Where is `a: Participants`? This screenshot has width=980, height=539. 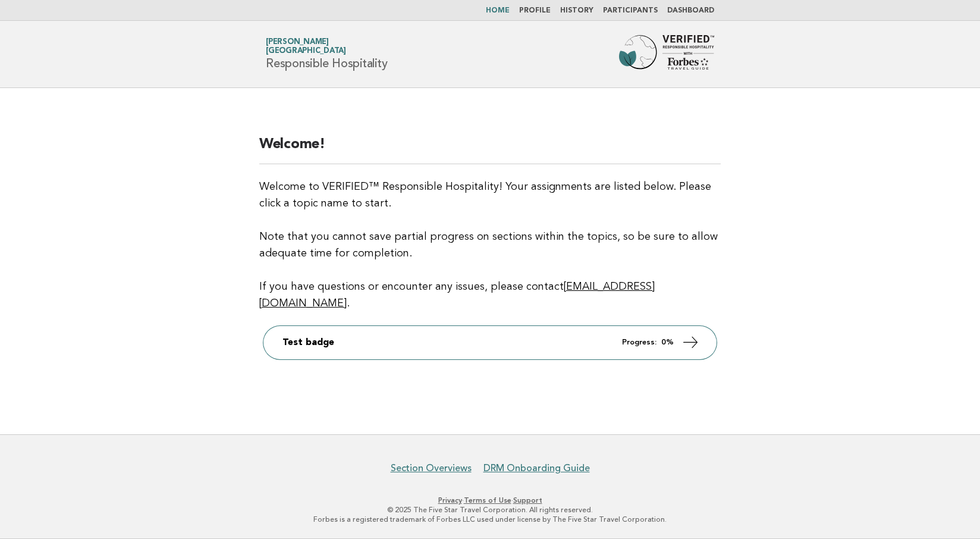
a: Participants is located at coordinates (630, 11).